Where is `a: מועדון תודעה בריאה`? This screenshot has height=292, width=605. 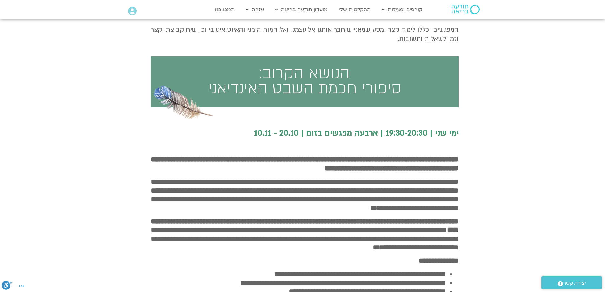
a: מועדון תודעה בריאה is located at coordinates (301, 10).